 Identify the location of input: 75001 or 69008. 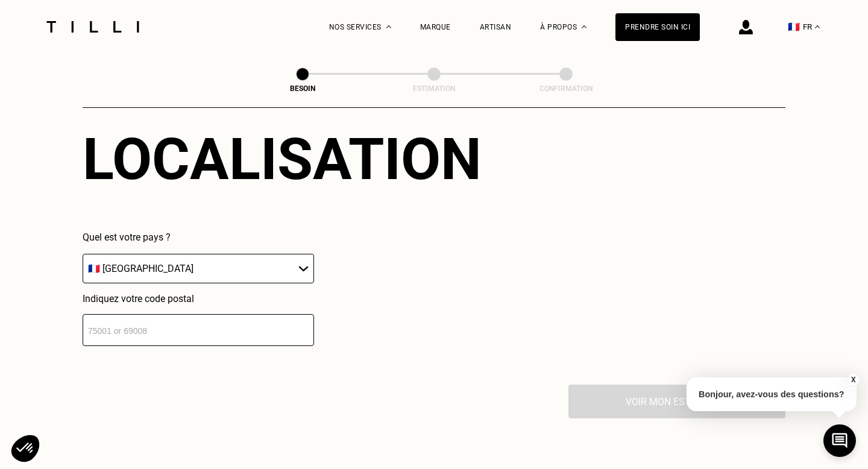
(199, 330).